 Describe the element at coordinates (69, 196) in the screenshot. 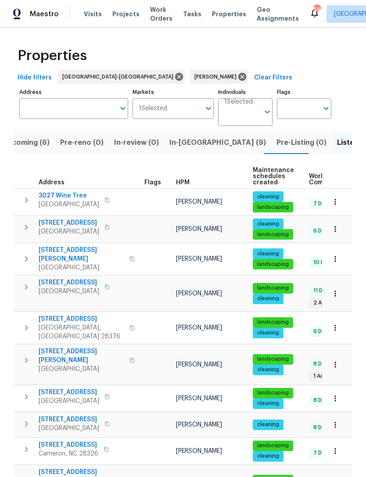

I see `span: 3027 Wine Tree` at that location.